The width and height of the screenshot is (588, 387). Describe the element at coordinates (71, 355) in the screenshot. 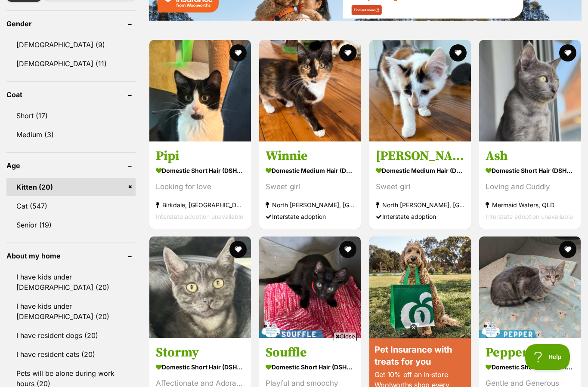

I see `a: I have resident cats (20)` at that location.